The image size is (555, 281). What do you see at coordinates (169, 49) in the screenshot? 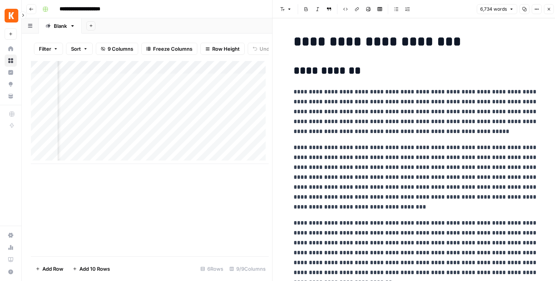
I see `button: Freeze Columns` at bounding box center [169, 49].